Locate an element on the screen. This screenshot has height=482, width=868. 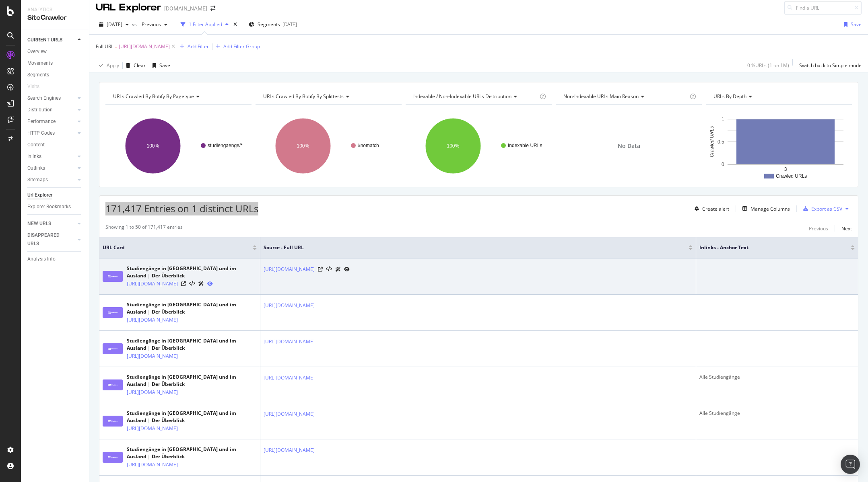
div: DISAPPEARED URLS is located at coordinates (47, 239).